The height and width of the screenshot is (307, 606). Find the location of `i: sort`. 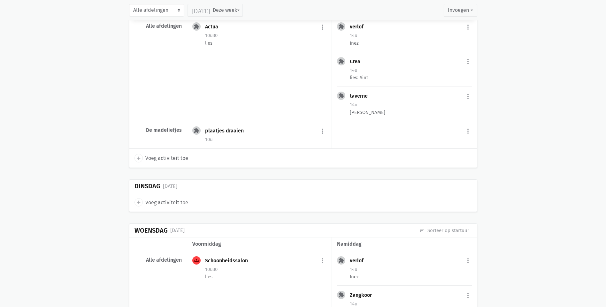

i: sort is located at coordinates (422, 231).